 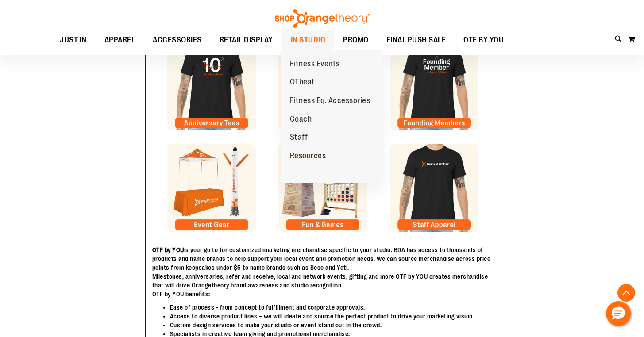 What do you see at coordinates (330, 101) in the screenshot?
I see `span: Fitness Eq. Accessories` at bounding box center [330, 101].